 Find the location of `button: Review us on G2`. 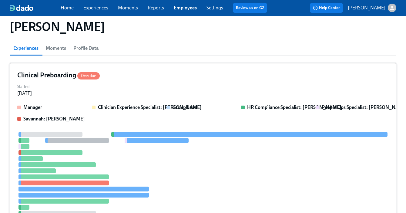

button: Review us on G2 is located at coordinates (250, 8).